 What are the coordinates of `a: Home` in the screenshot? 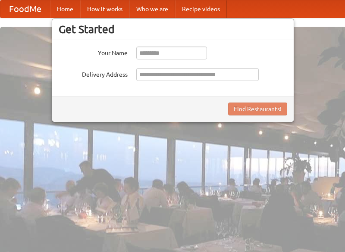 It's located at (65, 9).